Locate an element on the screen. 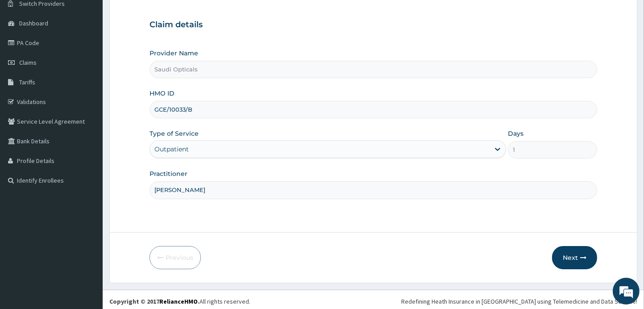 The height and width of the screenshot is (309, 644). a: RelianceHMO is located at coordinates (178, 301).